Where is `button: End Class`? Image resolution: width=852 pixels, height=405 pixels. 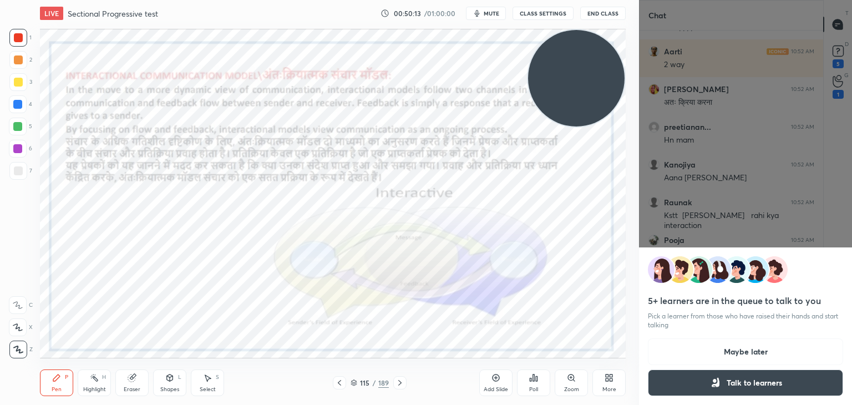
button: End Class is located at coordinates (603, 13).